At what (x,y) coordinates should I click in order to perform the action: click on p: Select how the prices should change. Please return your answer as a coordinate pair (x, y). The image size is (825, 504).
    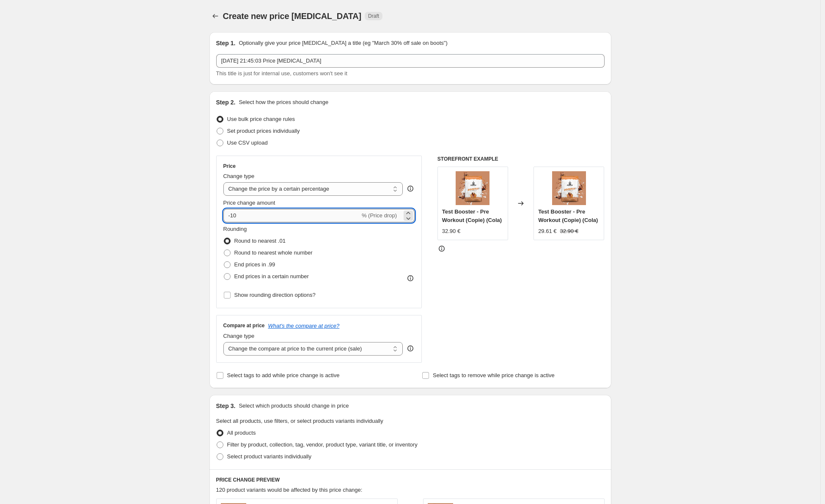
    Looking at the image, I should click on (283, 103).